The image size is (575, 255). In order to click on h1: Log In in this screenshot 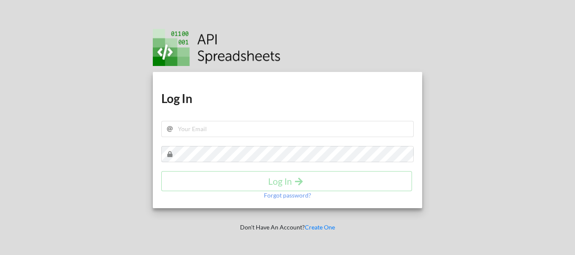, I will do `click(287, 98)`.